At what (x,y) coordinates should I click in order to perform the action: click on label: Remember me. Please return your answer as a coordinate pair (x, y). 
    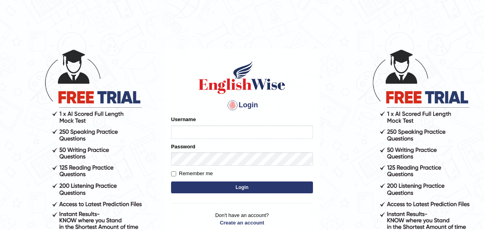
    Looking at the image, I should click on (192, 173).